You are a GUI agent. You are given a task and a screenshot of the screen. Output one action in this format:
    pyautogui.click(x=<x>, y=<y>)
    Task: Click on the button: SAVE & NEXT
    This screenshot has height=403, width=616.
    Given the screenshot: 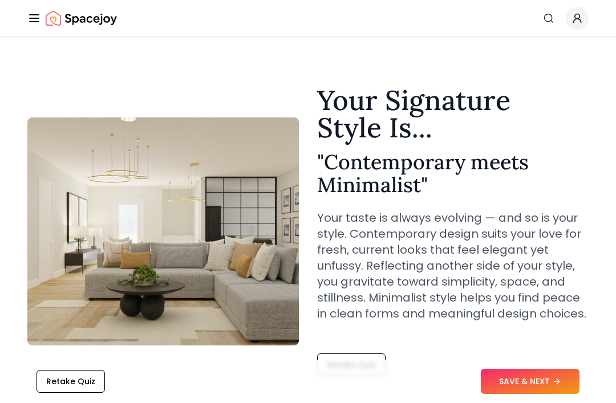 What is the action you would take?
    pyautogui.click(x=530, y=382)
    